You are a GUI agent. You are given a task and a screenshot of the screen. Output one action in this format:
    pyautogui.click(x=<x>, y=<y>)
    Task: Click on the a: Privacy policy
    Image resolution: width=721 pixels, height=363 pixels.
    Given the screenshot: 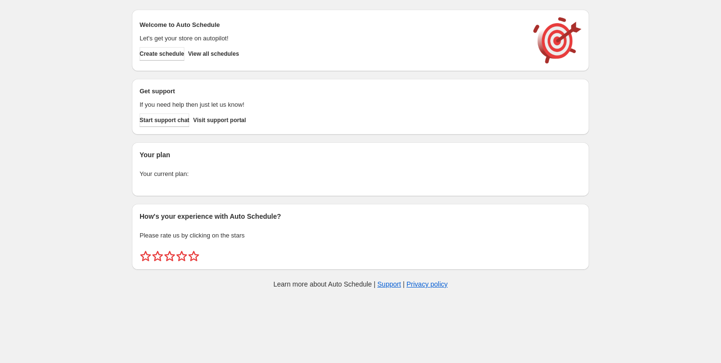 What is the action you would take?
    pyautogui.click(x=427, y=284)
    